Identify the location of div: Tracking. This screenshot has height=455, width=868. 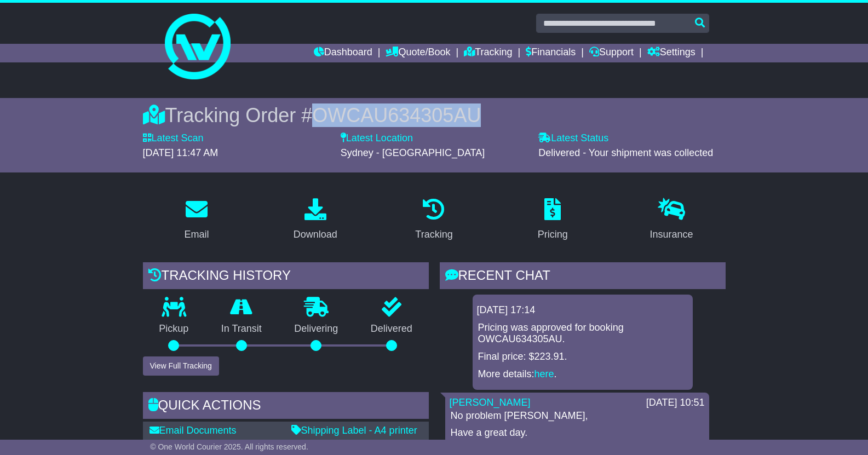
(434, 234).